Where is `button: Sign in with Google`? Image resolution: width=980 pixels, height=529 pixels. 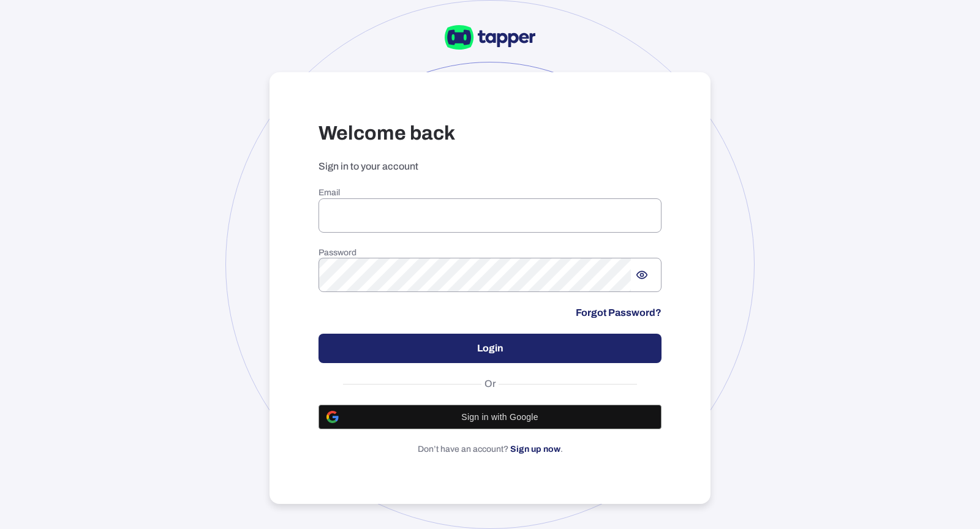
button: Sign in with Google is located at coordinates (490, 417).